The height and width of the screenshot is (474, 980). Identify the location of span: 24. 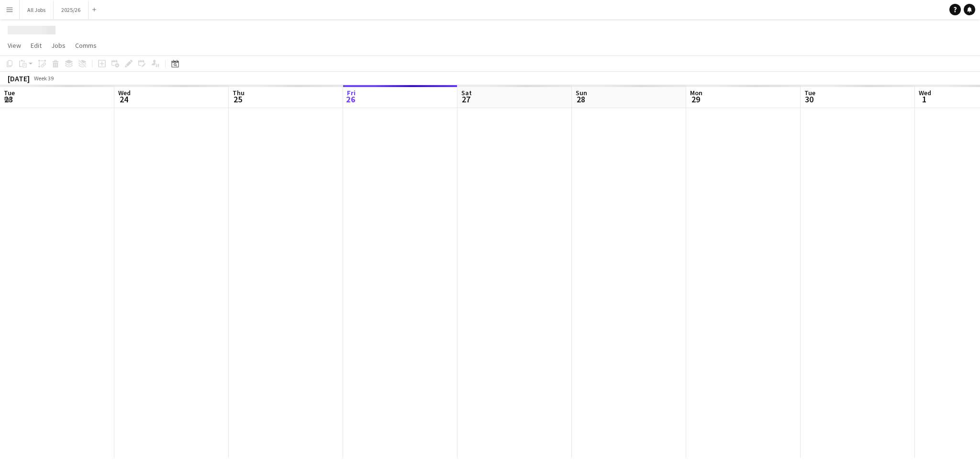
(123, 99).